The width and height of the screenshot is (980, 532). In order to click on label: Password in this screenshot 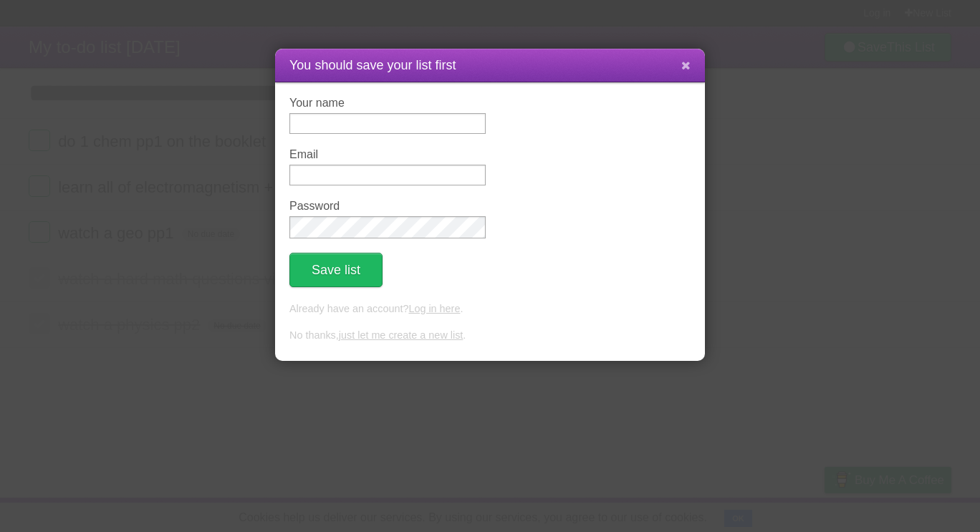, I will do `click(388, 206)`.